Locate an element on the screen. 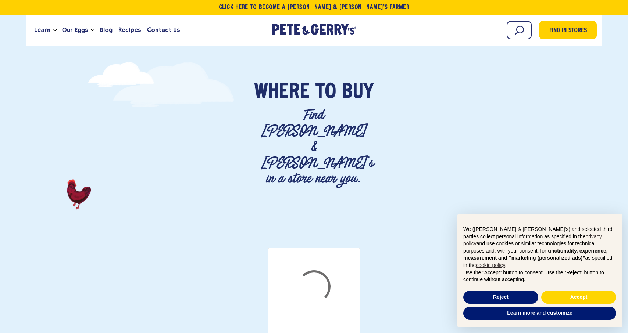 The image size is (628, 333). a: Our Eggs is located at coordinates (75, 30).